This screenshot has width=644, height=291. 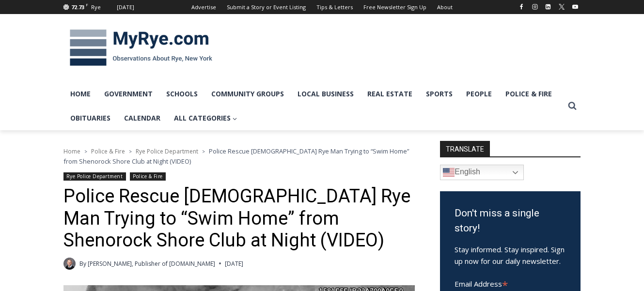 I want to click on p: Stay informed. Stay inspired. Sign up now for our daily newsletter., so click(x=510, y=255).